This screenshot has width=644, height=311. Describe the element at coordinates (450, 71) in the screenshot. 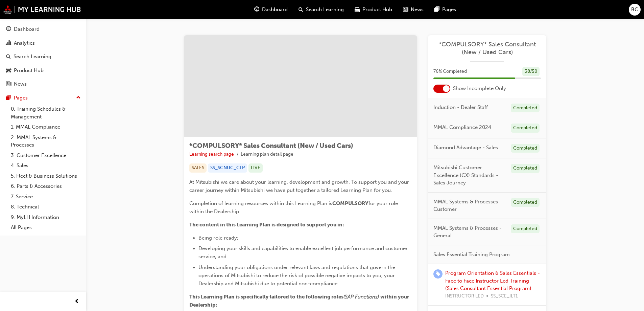

I see `span: 76 % Completed` at that location.